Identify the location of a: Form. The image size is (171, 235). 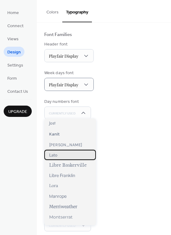
(12, 78).